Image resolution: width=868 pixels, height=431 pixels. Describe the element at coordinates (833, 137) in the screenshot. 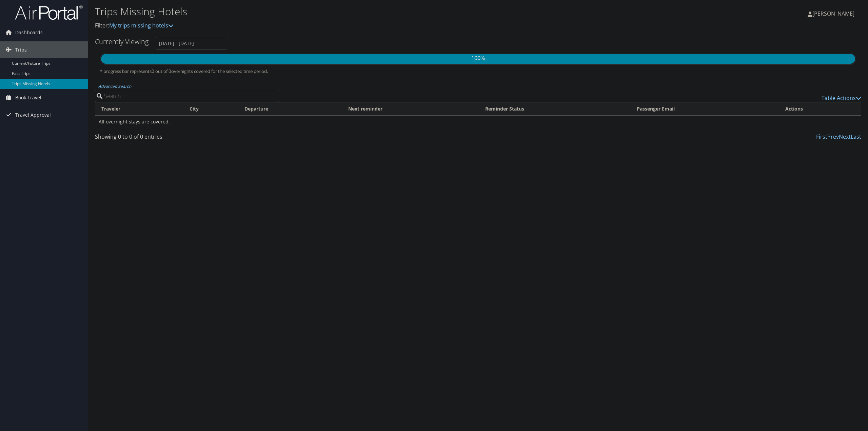

I see `a: Prev` at that location.